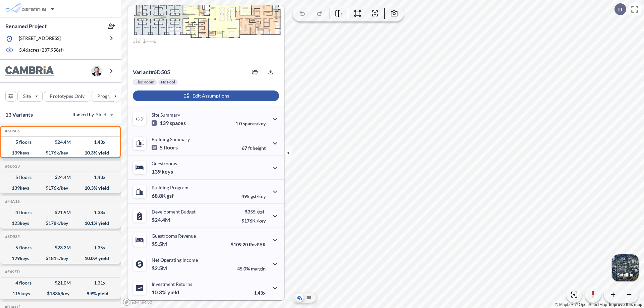 The image size is (644, 308). I want to click on p: Building Summary, so click(170, 139).